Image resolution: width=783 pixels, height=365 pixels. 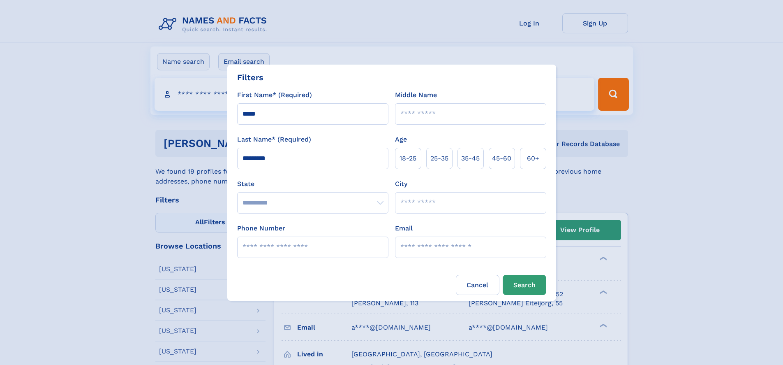 What do you see at coordinates (250, 77) in the screenshot?
I see `div: Filters` at bounding box center [250, 77].